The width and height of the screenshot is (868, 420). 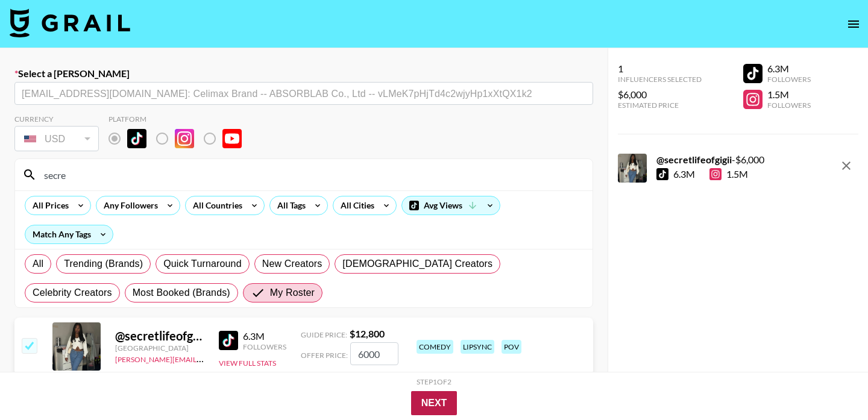 I want to click on div: @ secretlifeofgigii, so click(x=159, y=335).